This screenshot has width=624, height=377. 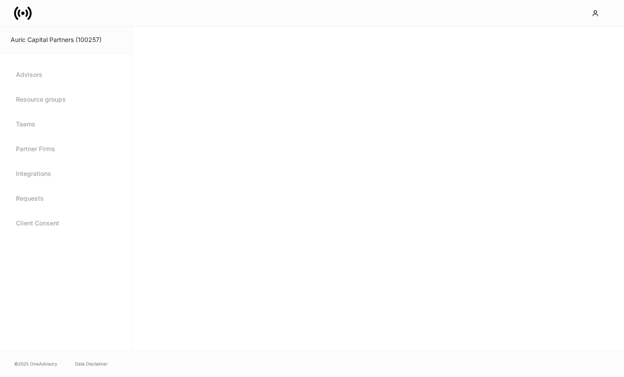 I want to click on span: © 2025 OneAdvisory, so click(x=36, y=363).